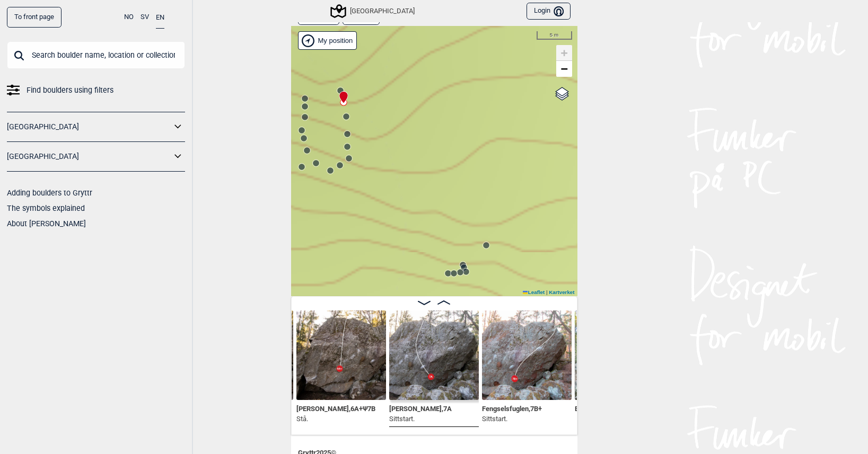  Describe the element at coordinates (619, 355) in the screenshot. I see `img: Baufil i kaka 210829` at that location.